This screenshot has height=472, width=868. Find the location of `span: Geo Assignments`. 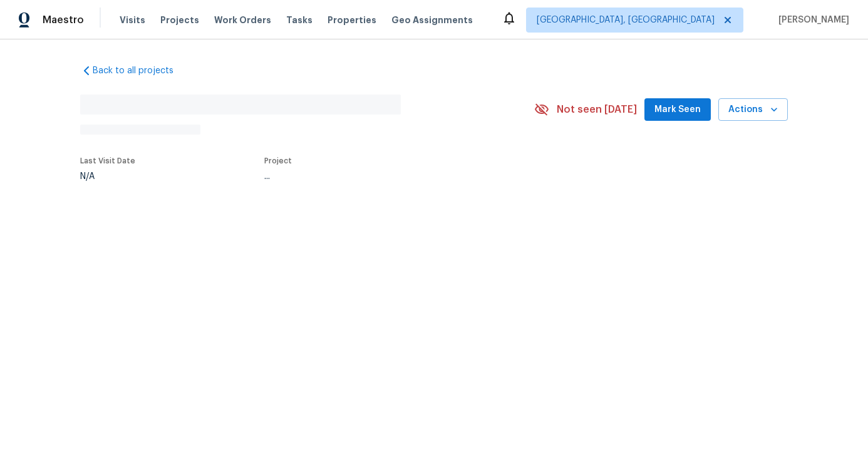

span: Geo Assignments is located at coordinates (432, 20).